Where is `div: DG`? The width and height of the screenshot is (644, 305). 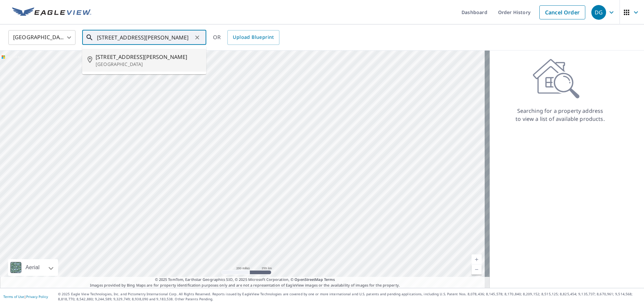 div: DG is located at coordinates (599, 13).